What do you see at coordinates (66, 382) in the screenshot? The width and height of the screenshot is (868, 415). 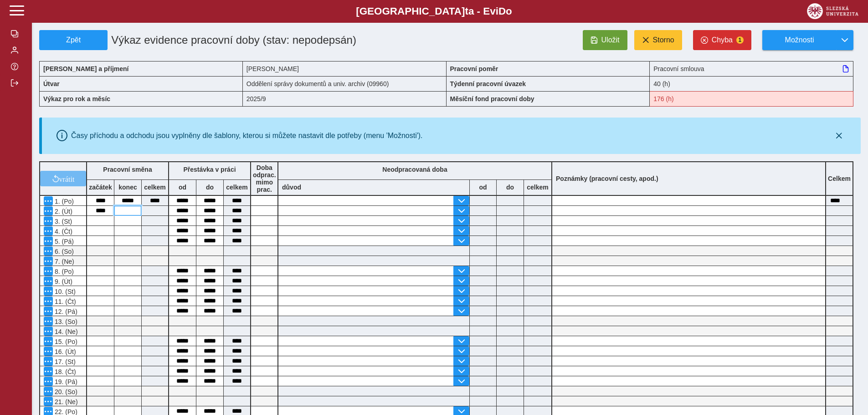 I see `span: 19. (Pá)` at bounding box center [66, 382].